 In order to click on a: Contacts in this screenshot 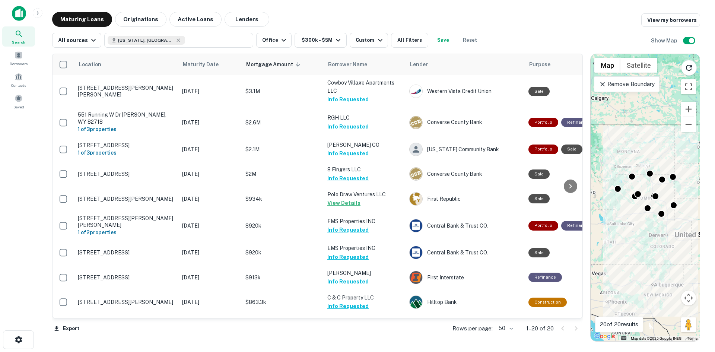, I will do `click(19, 80)`.